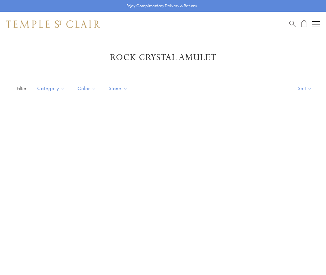 The height and width of the screenshot is (275, 326). What do you see at coordinates (161, 6) in the screenshot?
I see `p: Enjoy Complimentary Delivery & Returns` at bounding box center [161, 6].